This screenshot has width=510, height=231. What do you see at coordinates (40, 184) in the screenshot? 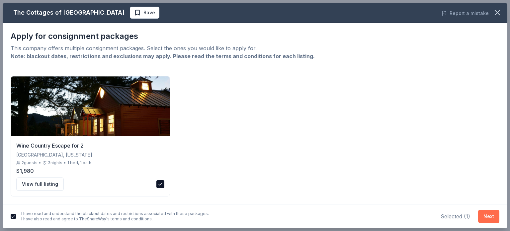
I see `button: View full listing` at bounding box center [40, 184].